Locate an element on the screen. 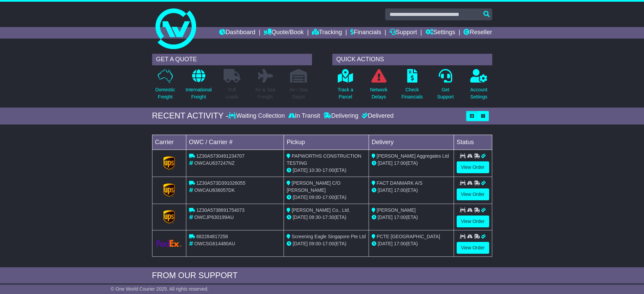 This screenshot has width=644, height=294. span: 10:30 is located at coordinates (315, 170).